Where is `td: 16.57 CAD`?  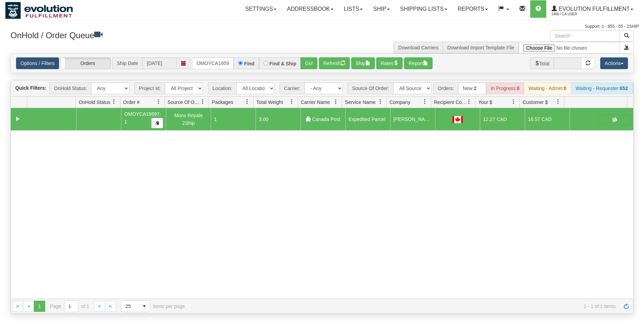 td: 16.57 CAD is located at coordinates (547, 119).